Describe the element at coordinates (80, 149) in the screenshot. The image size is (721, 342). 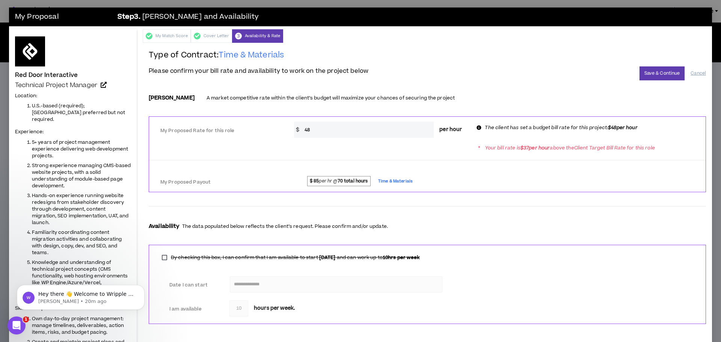
I see `span: 5+ years of project management experience delivering web development projects.` at that location.